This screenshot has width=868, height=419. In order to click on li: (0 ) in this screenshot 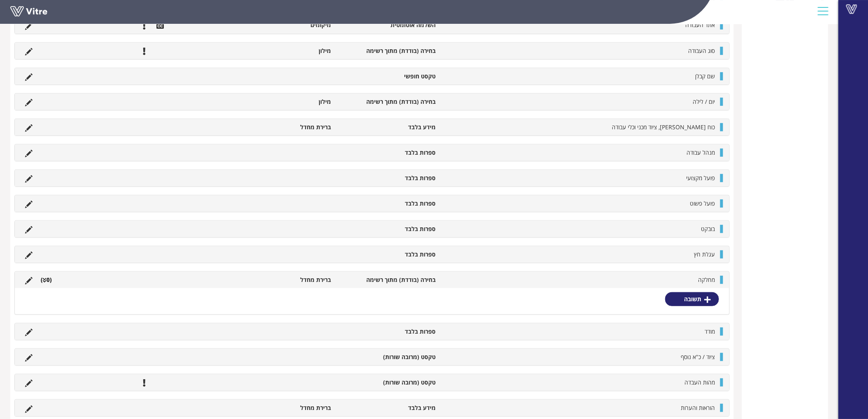, I will do `click(46, 280)`.